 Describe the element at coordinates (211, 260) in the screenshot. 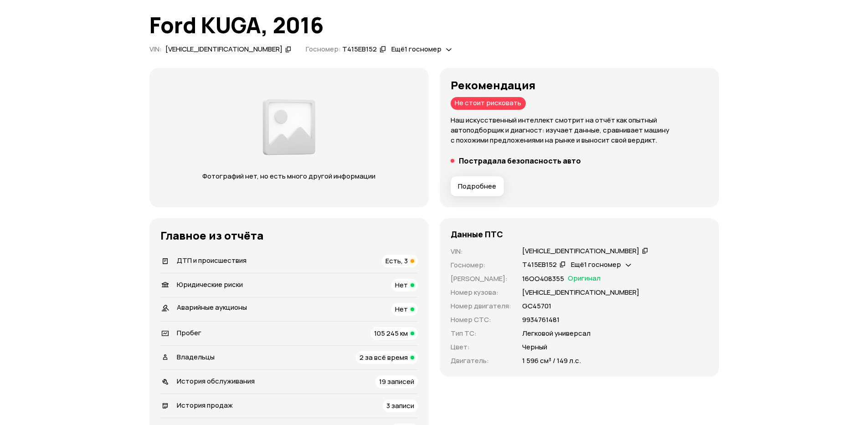

I see `span: ДТП и происшествия` at that location.